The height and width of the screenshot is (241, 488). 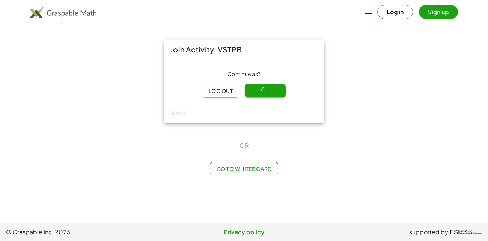 What do you see at coordinates (438, 12) in the screenshot?
I see `button: Sign up` at bounding box center [438, 12].